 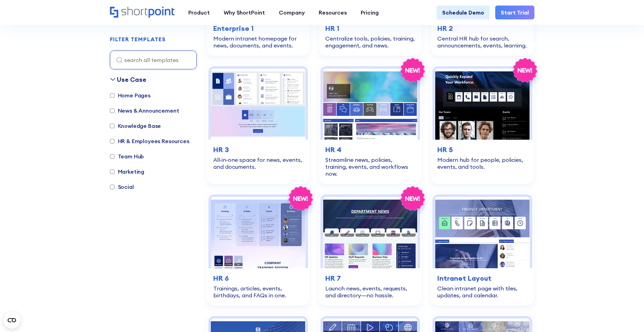 What do you see at coordinates (112, 141) in the screenshot?
I see `input: HR & Employees Resources` at bounding box center [112, 141].